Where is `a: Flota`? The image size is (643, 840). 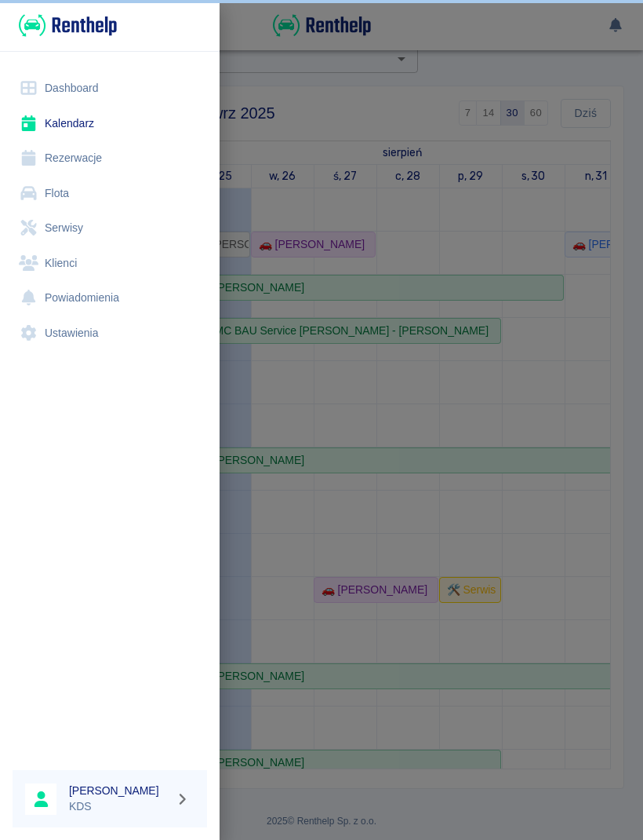 a: Flota is located at coordinates (110, 193).